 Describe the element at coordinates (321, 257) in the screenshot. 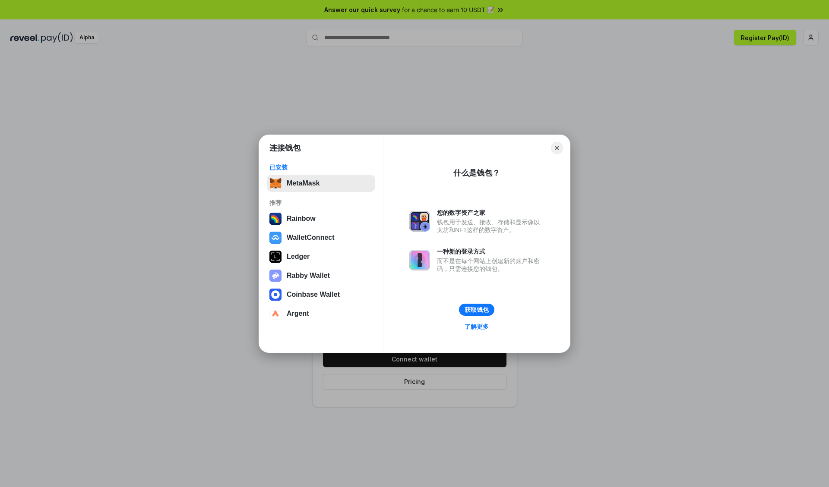

I see `button: Ledger` at that location.